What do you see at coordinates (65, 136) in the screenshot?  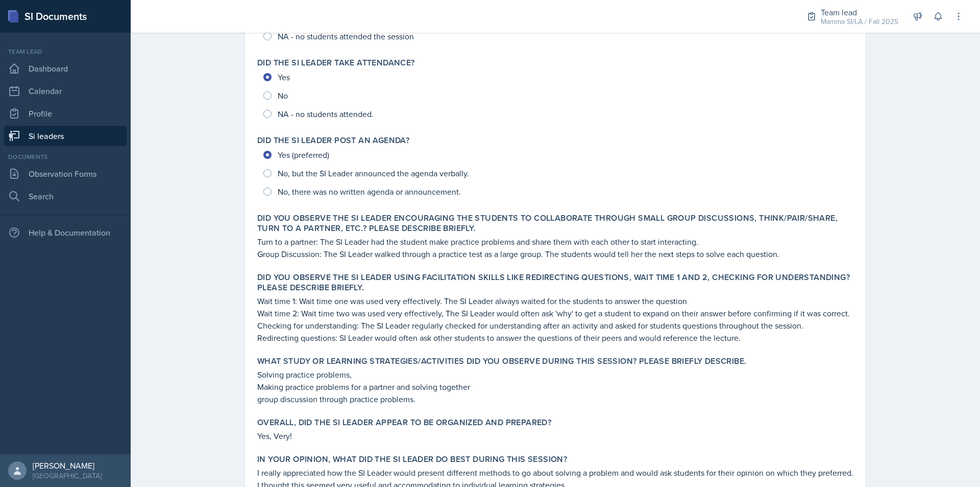 I see `a: Si leaders` at bounding box center [65, 136].